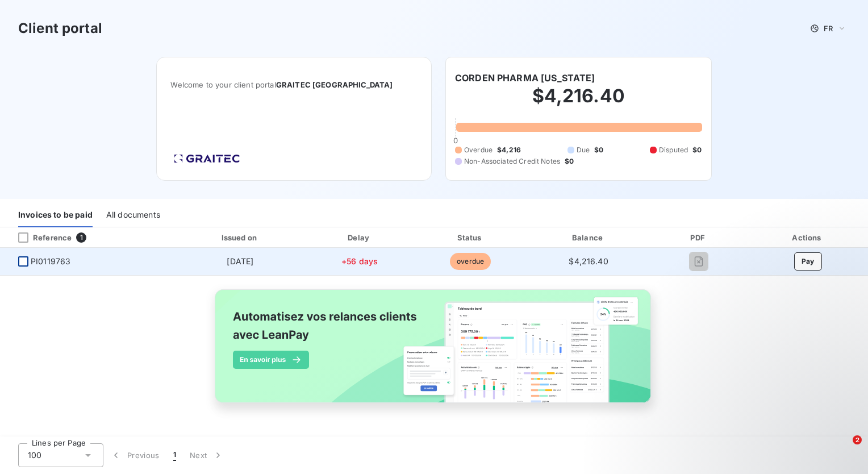 The image size is (868, 474). Describe the element at coordinates (174, 455) in the screenshot. I see `button: 1` at that location.